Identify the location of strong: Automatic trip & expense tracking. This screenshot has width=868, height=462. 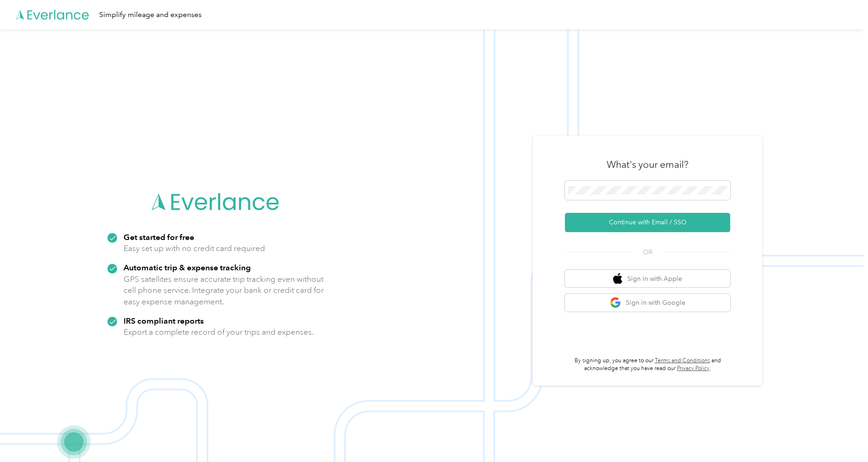
(187, 267).